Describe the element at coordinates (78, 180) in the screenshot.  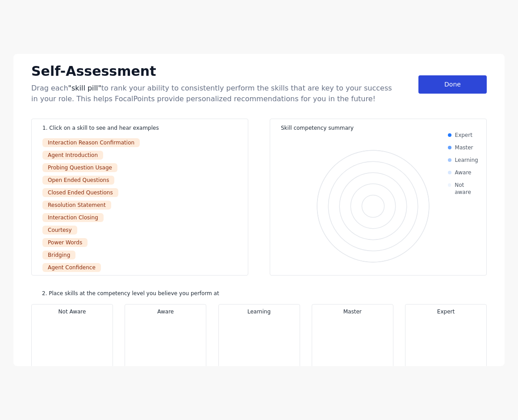
I see `div: Open Ended Questions` at that location.